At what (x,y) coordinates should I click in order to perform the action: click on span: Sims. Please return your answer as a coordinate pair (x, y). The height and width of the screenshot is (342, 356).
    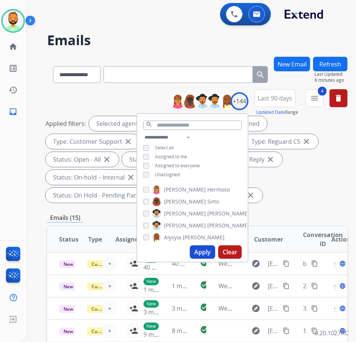
    Looking at the image, I should click on (213, 202).